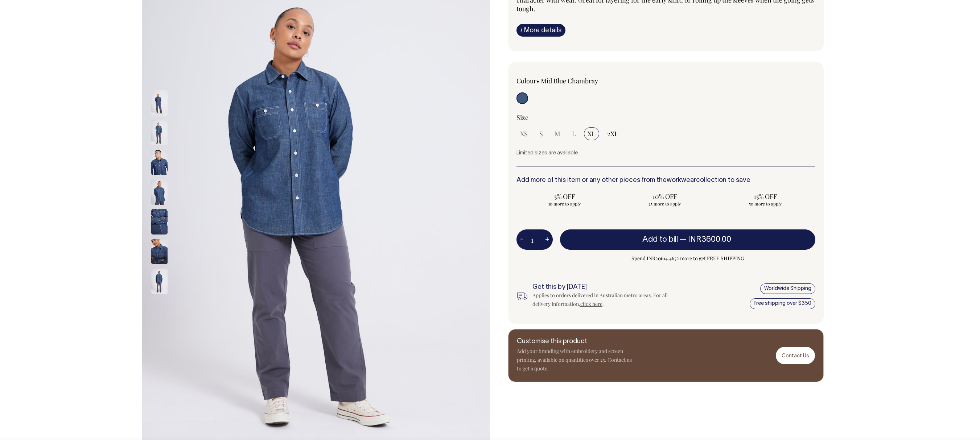  Describe the element at coordinates (765, 199) in the screenshot. I see `input: 15% OFF 50 more to apply` at that location.